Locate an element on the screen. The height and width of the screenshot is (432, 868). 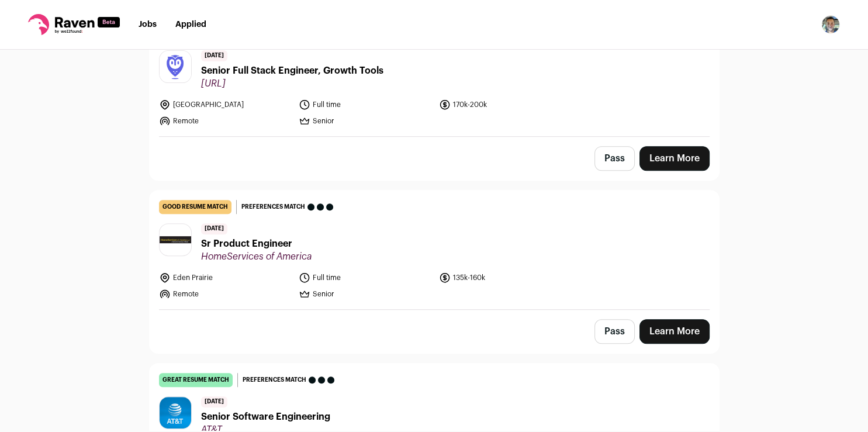
div: great resume match is located at coordinates (196, 380).